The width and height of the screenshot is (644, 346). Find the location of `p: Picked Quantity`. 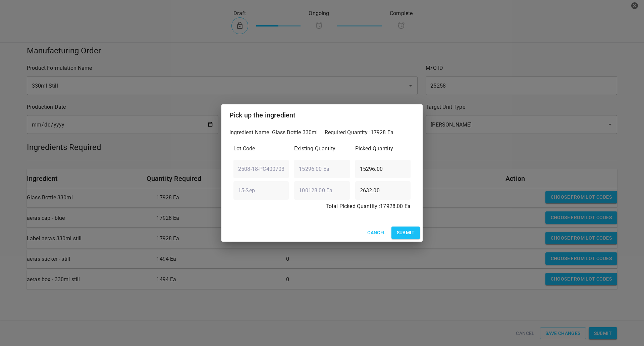

p: Picked Quantity is located at coordinates (383, 149).